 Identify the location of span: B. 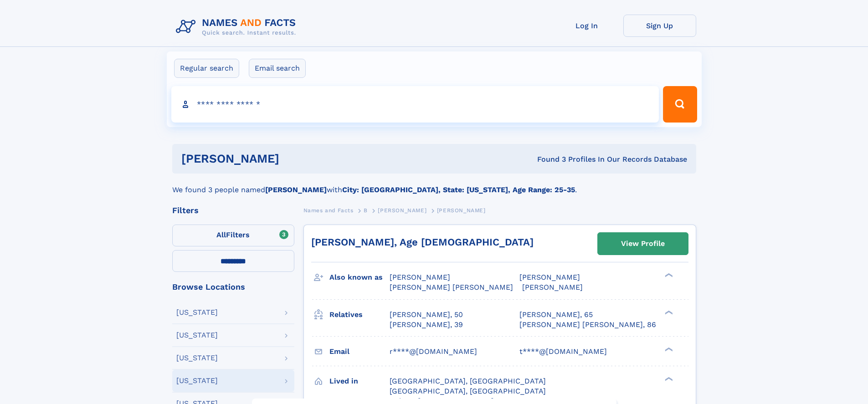
(366, 210).